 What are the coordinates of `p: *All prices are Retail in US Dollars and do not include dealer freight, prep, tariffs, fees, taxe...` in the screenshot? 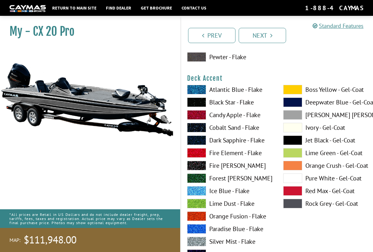 It's located at (90, 219).